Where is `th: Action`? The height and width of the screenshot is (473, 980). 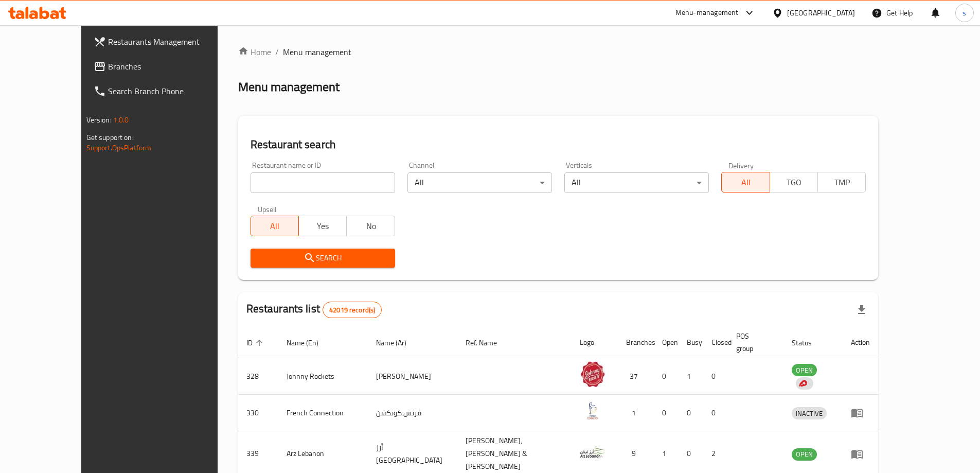
th: Action is located at coordinates (860, 342).